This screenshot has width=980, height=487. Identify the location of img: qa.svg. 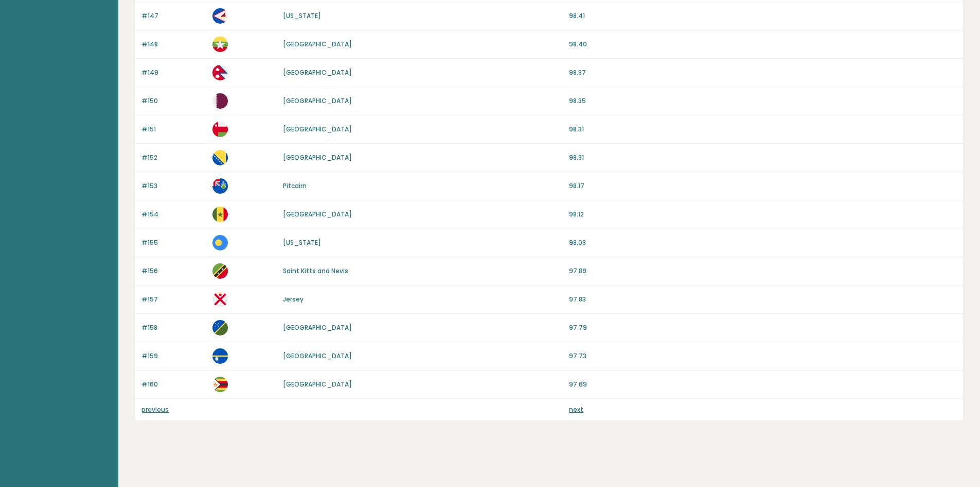
(221, 101).